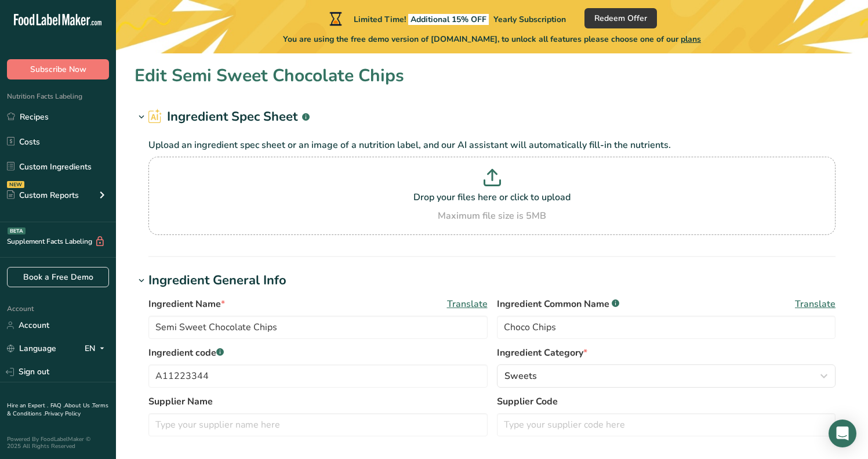  Describe the element at coordinates (17, 231) in the screenshot. I see `div: BETA` at that location.